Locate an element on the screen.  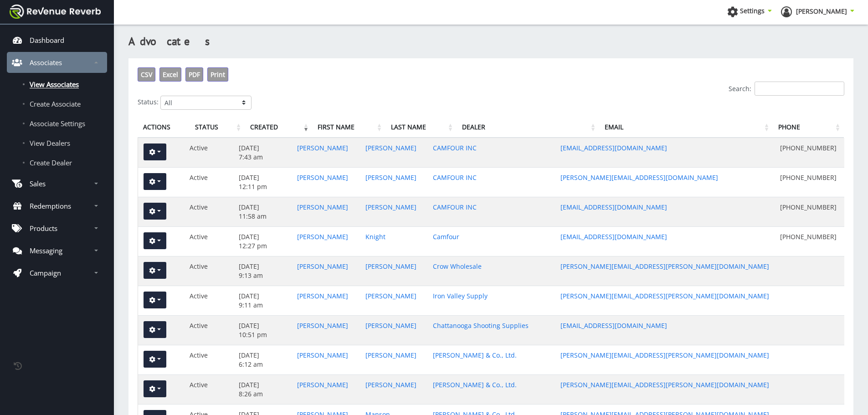
button: PDF is located at coordinates (194, 75).